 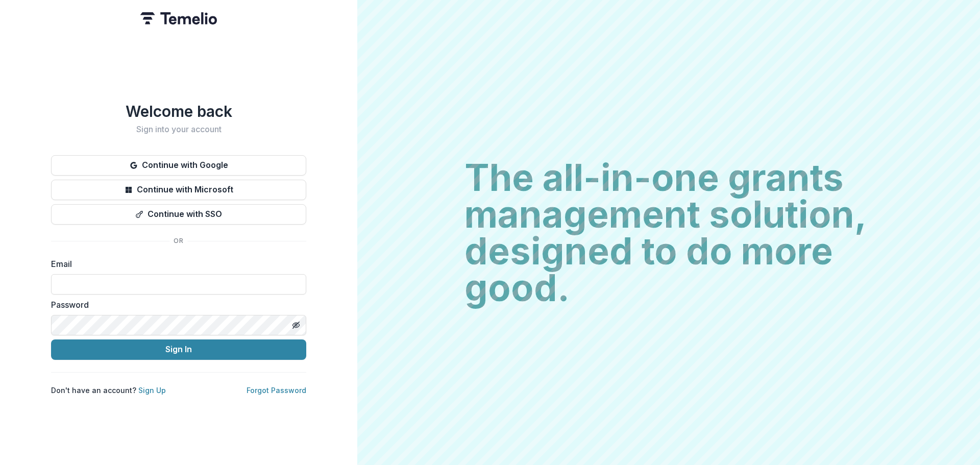 I want to click on button: Toggle password visibility, so click(x=296, y=325).